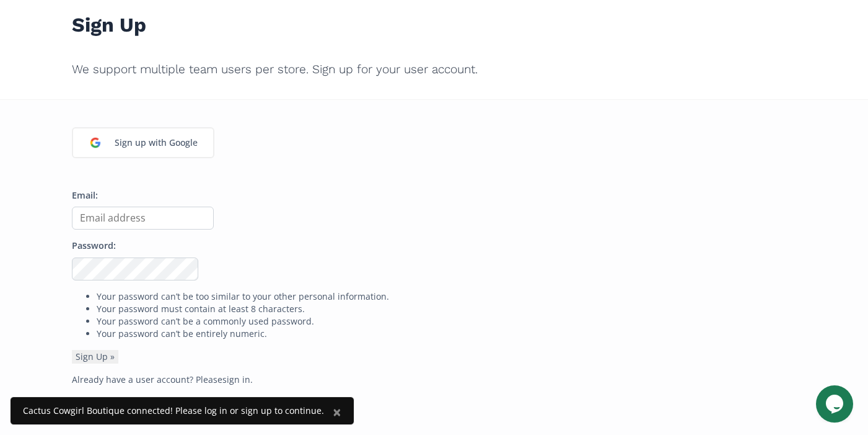 This screenshot has width=868, height=435. What do you see at coordinates (236, 379) in the screenshot?
I see `a: sign in` at bounding box center [236, 379].